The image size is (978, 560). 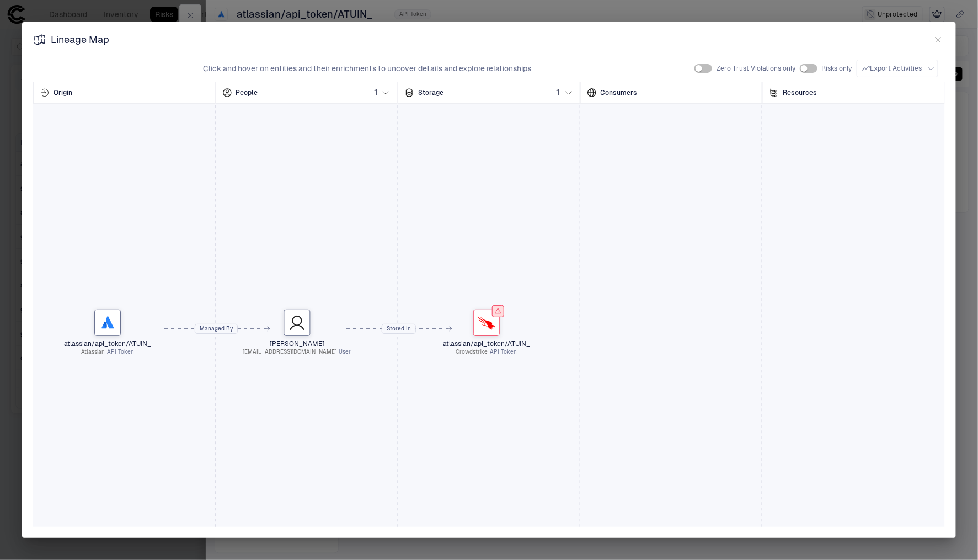 What do you see at coordinates (472, 352) in the screenshot?
I see `span: Crowdstrike` at bounding box center [472, 352].